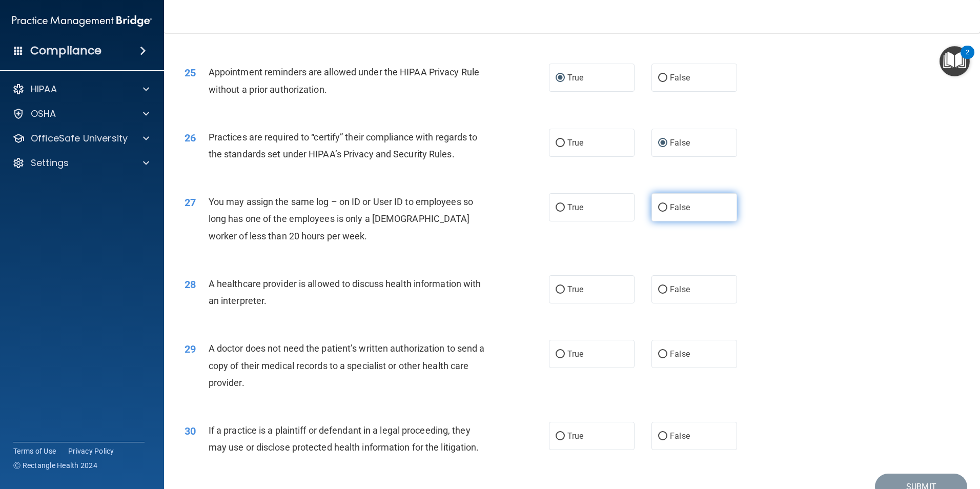 Image resolution: width=980 pixels, height=489 pixels. I want to click on a: Settings, so click(81, 163).